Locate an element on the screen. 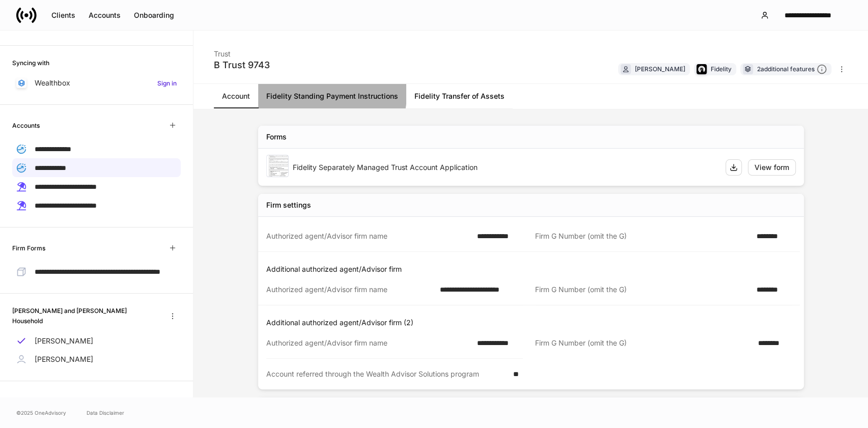 The height and width of the screenshot is (428, 868). div: Trust is located at coordinates (242, 51).